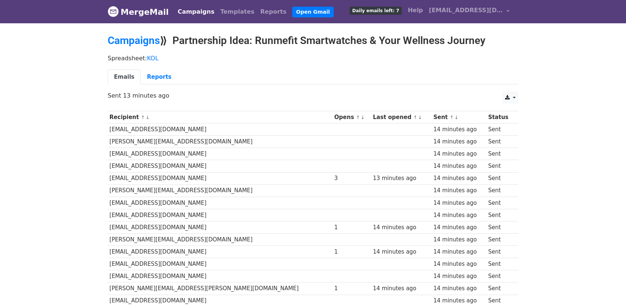  Describe the element at coordinates (237, 12) in the screenshot. I see `a: Templates` at that location.